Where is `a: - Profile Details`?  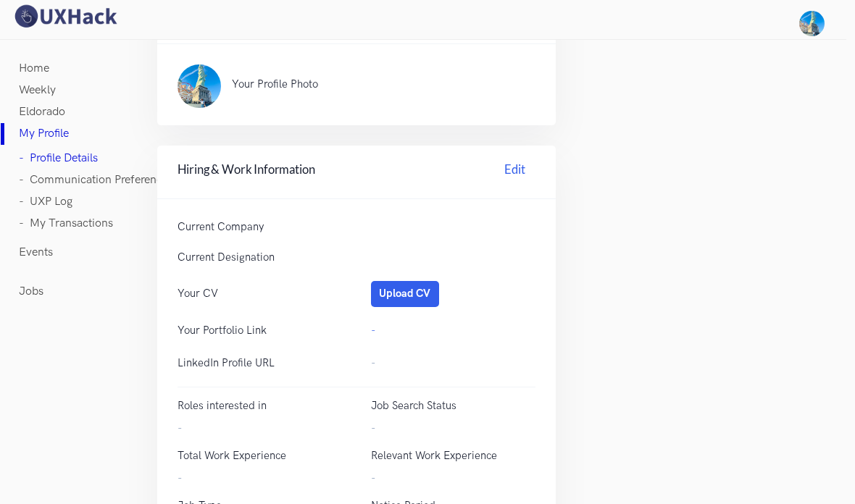 a: - Profile Details is located at coordinates (58, 159).